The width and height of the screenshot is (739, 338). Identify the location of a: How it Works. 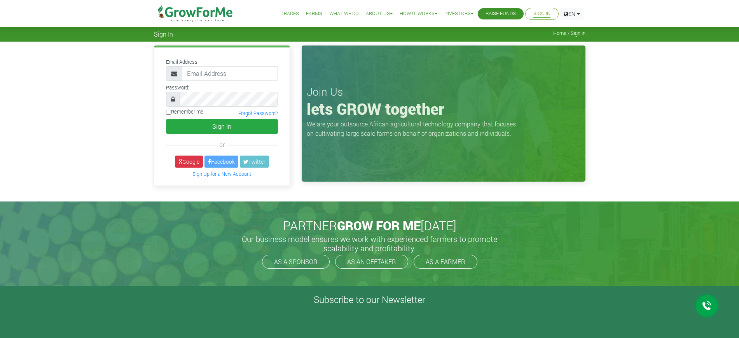
(418, 14).